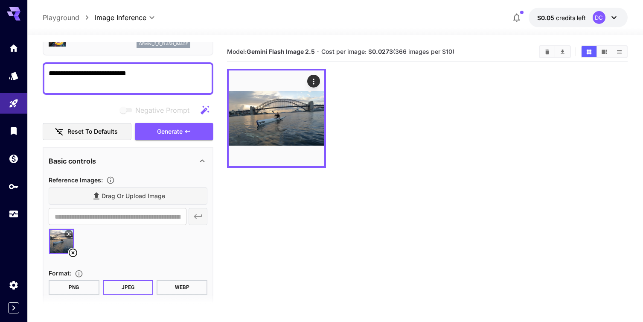 This screenshot has height=322, width=643. What do you see at coordinates (111, 180) in the screenshot?
I see `button: Upload a reference image to guide the result. This is needed for Image-to-Image or Inpainting. Su...` at bounding box center [111, 180].